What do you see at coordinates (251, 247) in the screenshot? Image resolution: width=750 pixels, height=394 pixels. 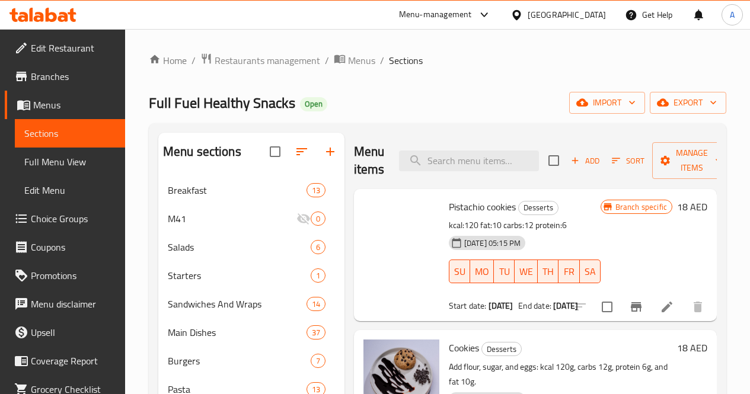 I see `div: Salads6` at bounding box center [251, 247].